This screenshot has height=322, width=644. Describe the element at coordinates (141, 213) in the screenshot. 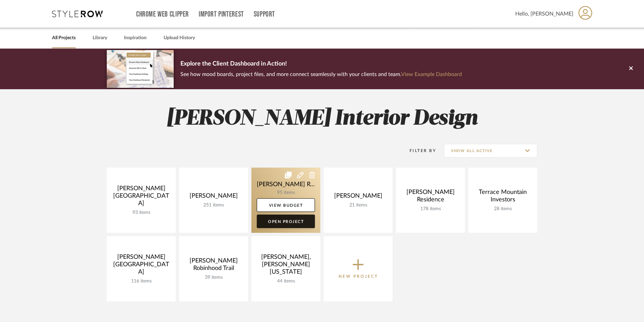

I see `div: 93 items` at that location.